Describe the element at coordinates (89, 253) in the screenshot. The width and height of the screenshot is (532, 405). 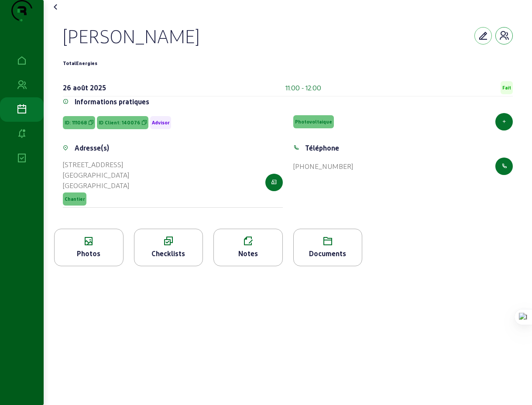
I see `div: Photos` at that location.